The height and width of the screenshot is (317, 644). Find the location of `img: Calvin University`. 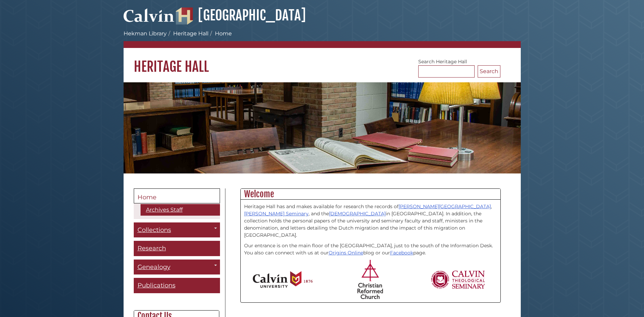

img: Calvin University is located at coordinates (282, 279).